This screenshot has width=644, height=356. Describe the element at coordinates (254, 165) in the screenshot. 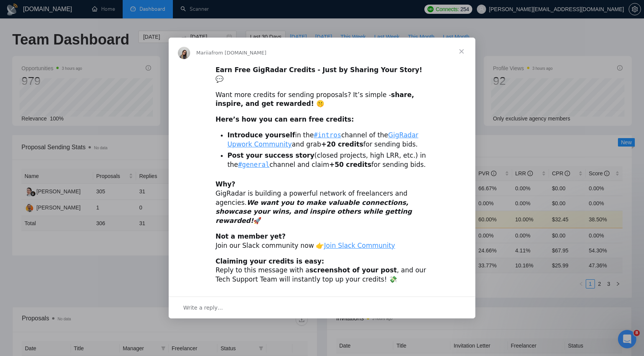

I see `a: #general` at that location.